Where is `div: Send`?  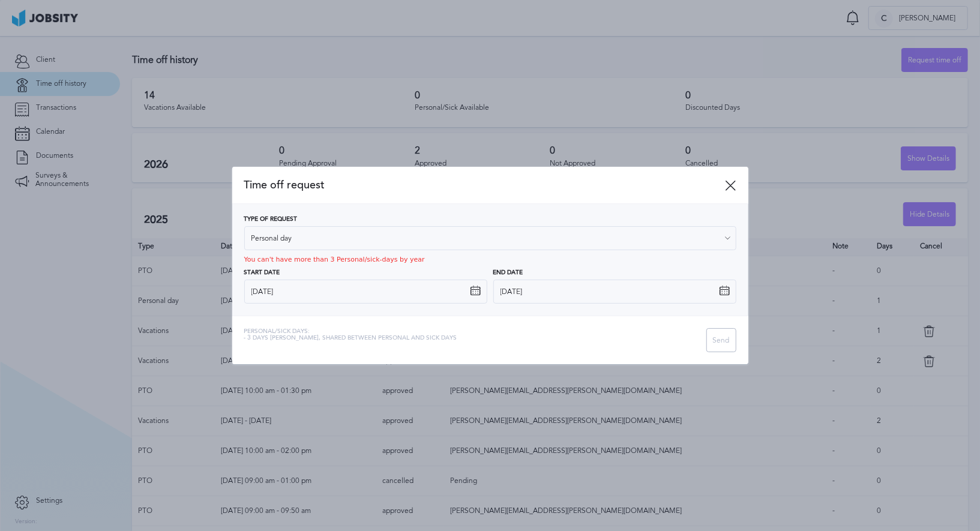 div: Send is located at coordinates (721, 341).